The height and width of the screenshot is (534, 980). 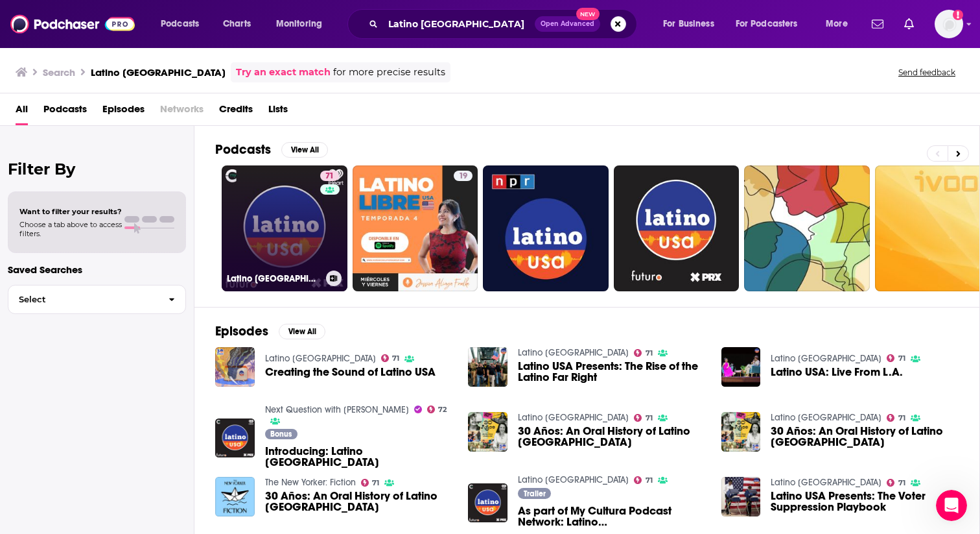 What do you see at coordinates (741, 496) in the screenshot?
I see `a: Latino USA Presents: The Voter Suppression Playbook` at bounding box center [741, 496].